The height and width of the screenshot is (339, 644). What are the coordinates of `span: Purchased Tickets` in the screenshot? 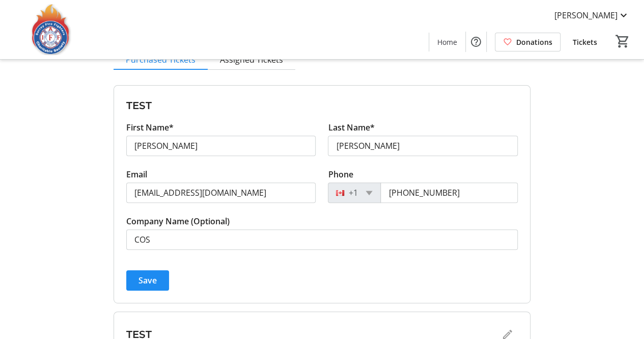 It's located at (161, 60).